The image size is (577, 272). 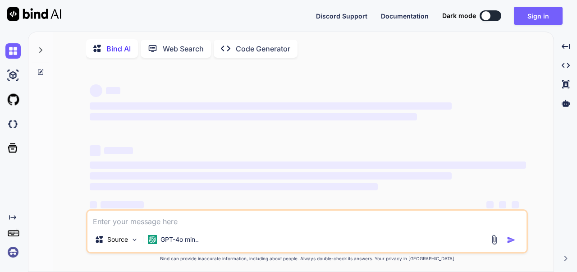 What do you see at coordinates (13, 100) in the screenshot?
I see `img: githubLight` at bounding box center [13, 100].